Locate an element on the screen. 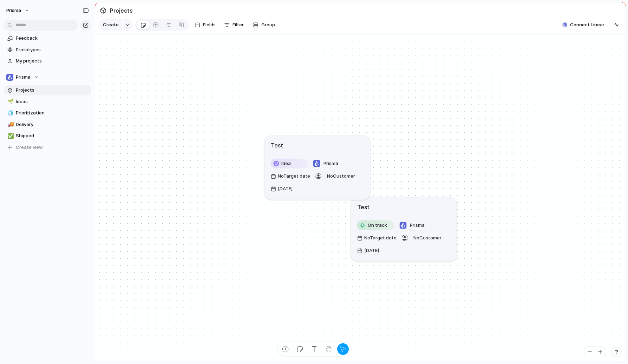  span: Prioritization is located at coordinates (53, 113).